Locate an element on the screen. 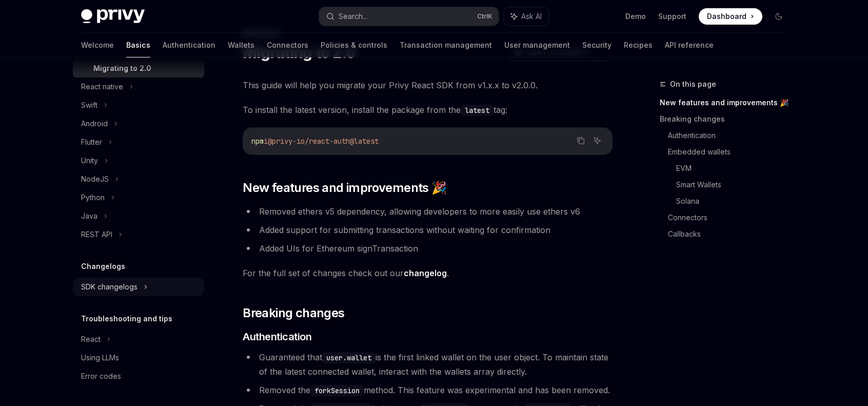  a: Smart Wallets is located at coordinates (736, 184).